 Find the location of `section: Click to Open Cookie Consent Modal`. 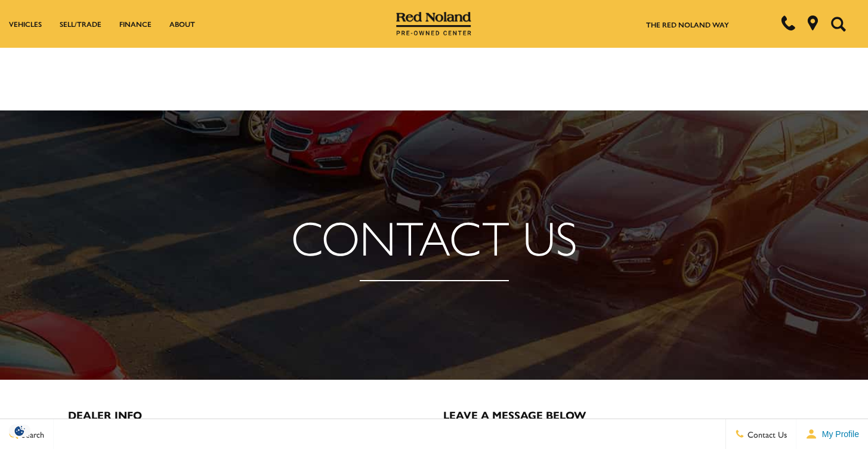

section: Click to Open Cookie Consent Modal is located at coordinates (19, 430).